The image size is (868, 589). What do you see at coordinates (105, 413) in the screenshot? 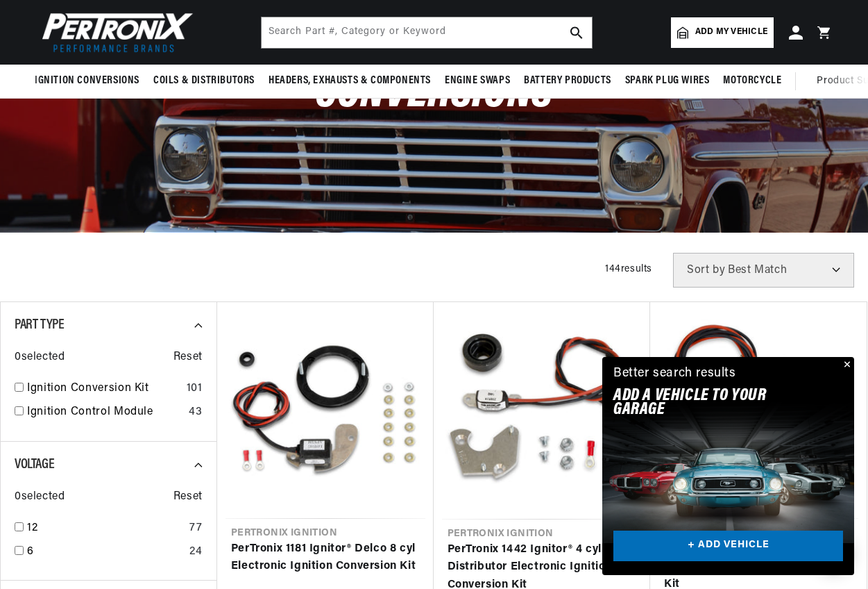
I see `a: Ignition Control Module` at bounding box center [105, 413].